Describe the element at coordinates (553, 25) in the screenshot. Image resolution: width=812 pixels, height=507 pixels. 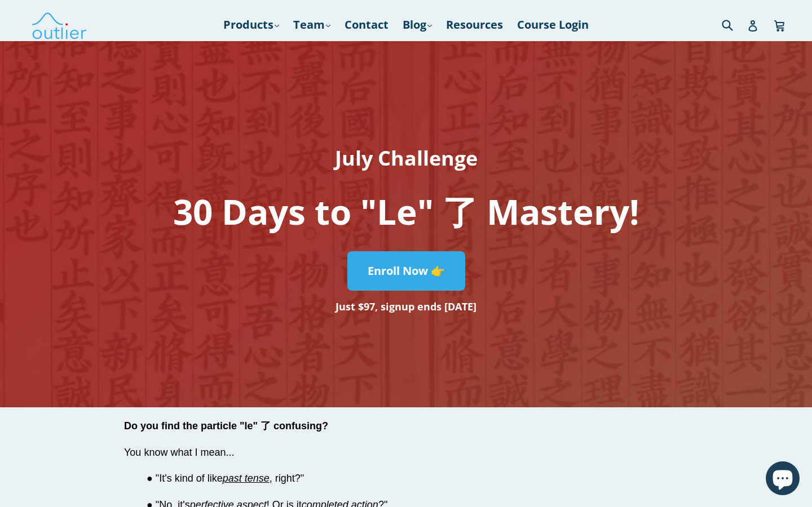
I see `a: Course Login` at that location.